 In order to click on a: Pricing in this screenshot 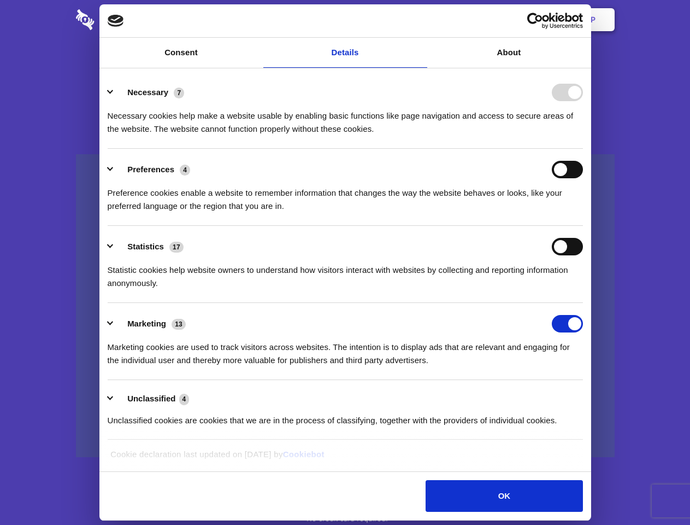, I will do `click(344, 20)`.